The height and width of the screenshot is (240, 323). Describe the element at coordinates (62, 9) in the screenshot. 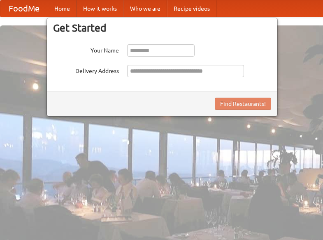

I see `a: Home` at that location.